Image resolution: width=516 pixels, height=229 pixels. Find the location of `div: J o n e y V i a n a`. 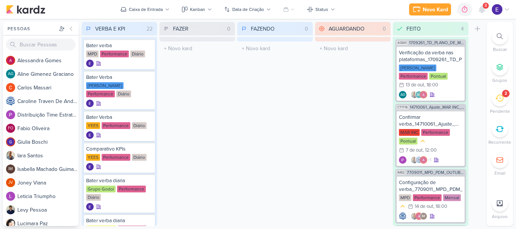

div: J o n e y V i a n a is located at coordinates (48, 183).